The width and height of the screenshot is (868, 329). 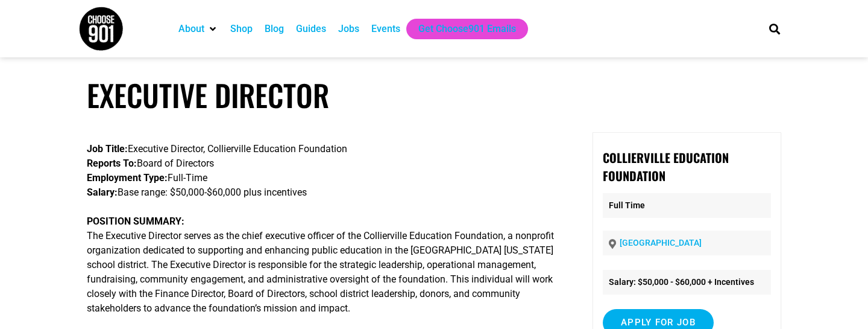 What do you see at coordinates (460, 29) in the screenshot?
I see `nav: Main nav` at bounding box center [460, 29].